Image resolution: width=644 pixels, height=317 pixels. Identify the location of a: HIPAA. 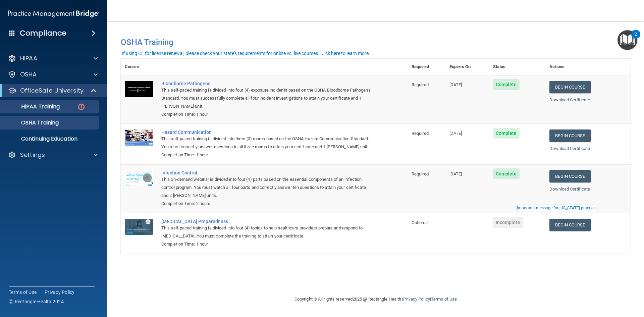
(52, 58).